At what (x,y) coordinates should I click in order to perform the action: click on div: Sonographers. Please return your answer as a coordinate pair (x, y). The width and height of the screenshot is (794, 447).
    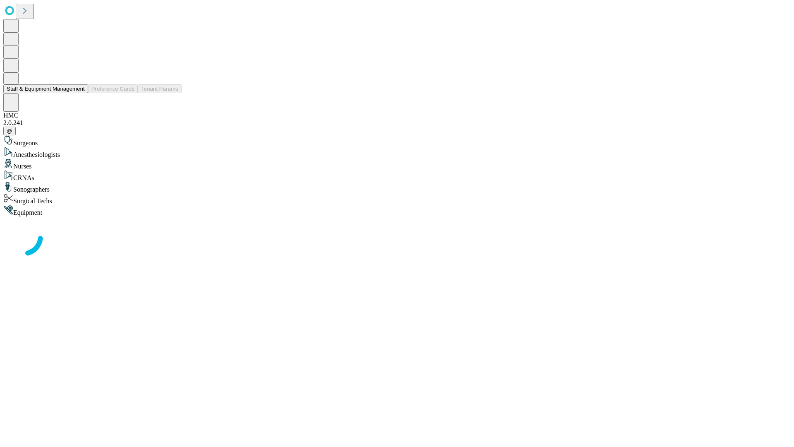
    Looking at the image, I should click on (397, 187).